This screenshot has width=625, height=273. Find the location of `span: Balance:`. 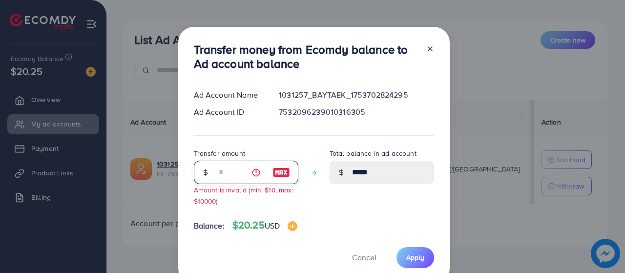

span: Balance: is located at coordinates (209, 225).